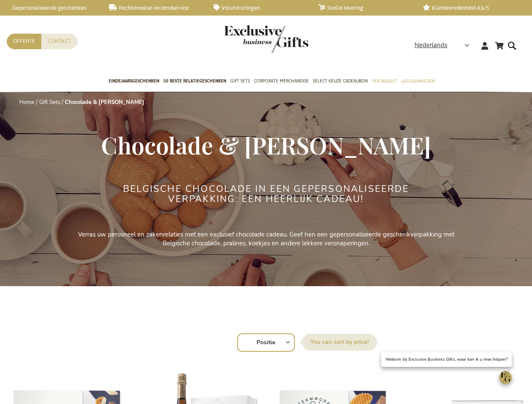 The image size is (532, 404). Describe the element at coordinates (339, 342) in the screenshot. I see `label: Sorteer op` at that location.